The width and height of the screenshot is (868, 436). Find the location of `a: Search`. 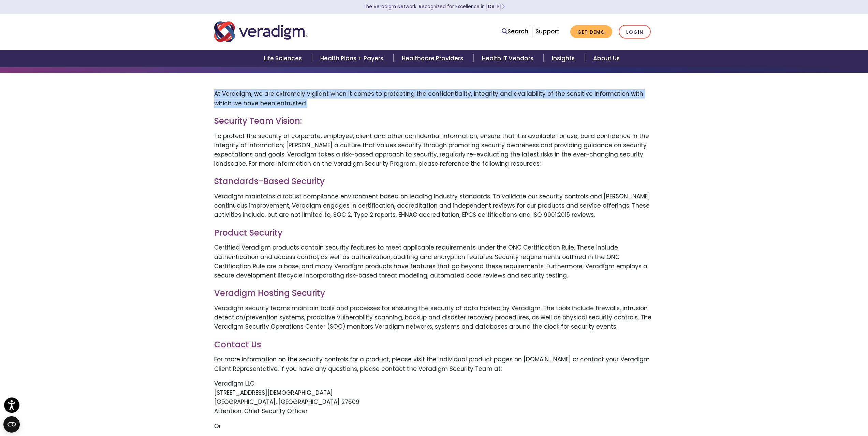

a: Search is located at coordinates (515, 32).